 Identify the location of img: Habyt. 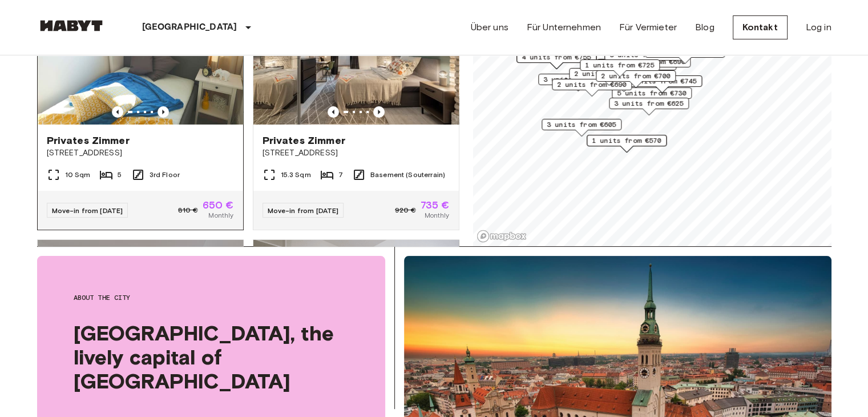
(72, 26).